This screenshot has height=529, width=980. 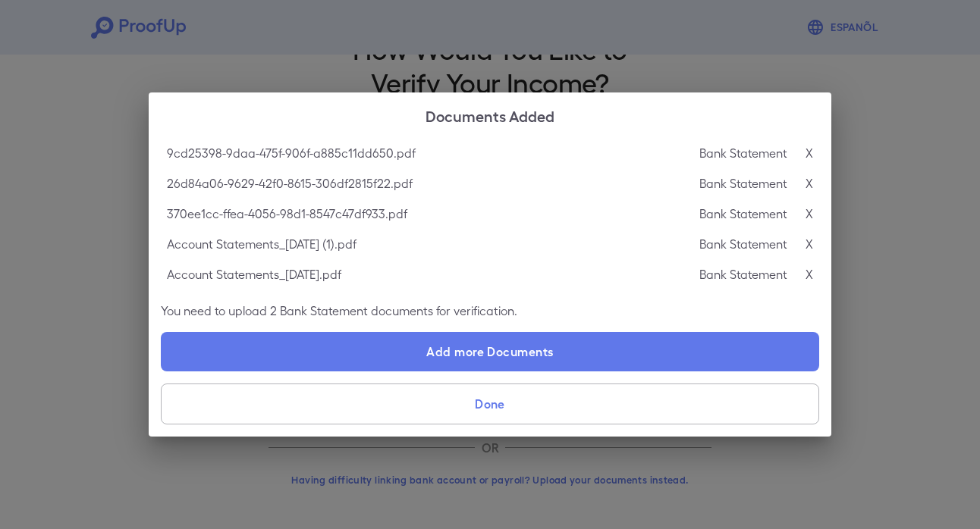 I want to click on p: 9cd25398-9daa-475f-906f-a885c11dd650.pdf, so click(x=291, y=153).